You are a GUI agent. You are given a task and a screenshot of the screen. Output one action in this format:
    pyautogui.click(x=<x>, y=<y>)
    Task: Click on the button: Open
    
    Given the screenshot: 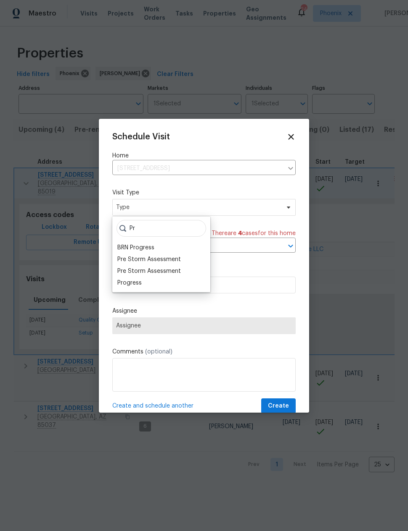 What is the action you would take?
    pyautogui.click(x=290, y=246)
    